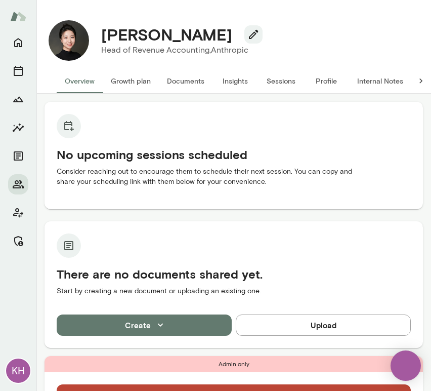 This screenshot has height=391, width=431. I want to click on button: Upload, so click(323, 325).